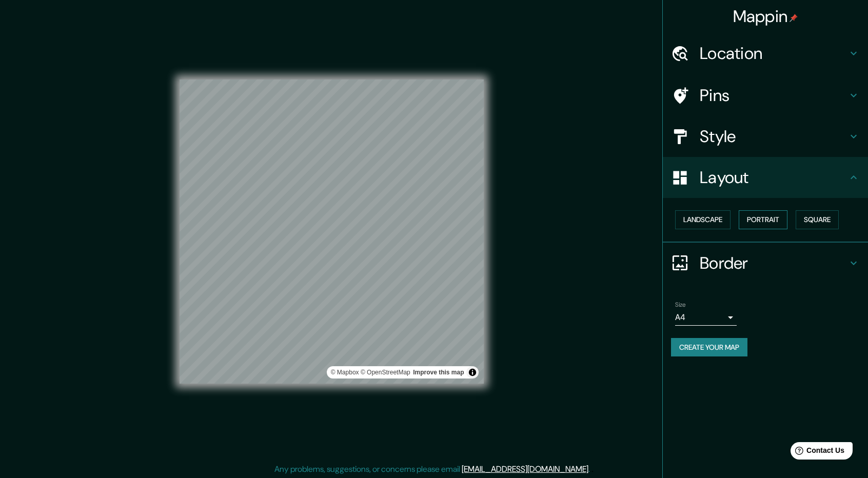 The height and width of the screenshot is (478, 868). What do you see at coordinates (774, 96) in the screenshot?
I see `h4: Pins` at bounding box center [774, 96].